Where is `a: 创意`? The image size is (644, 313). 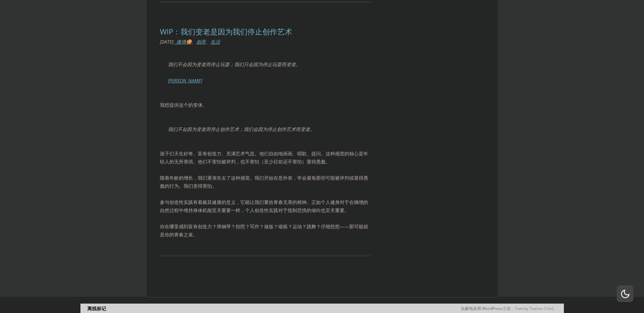 a: 创意 is located at coordinates (201, 41).